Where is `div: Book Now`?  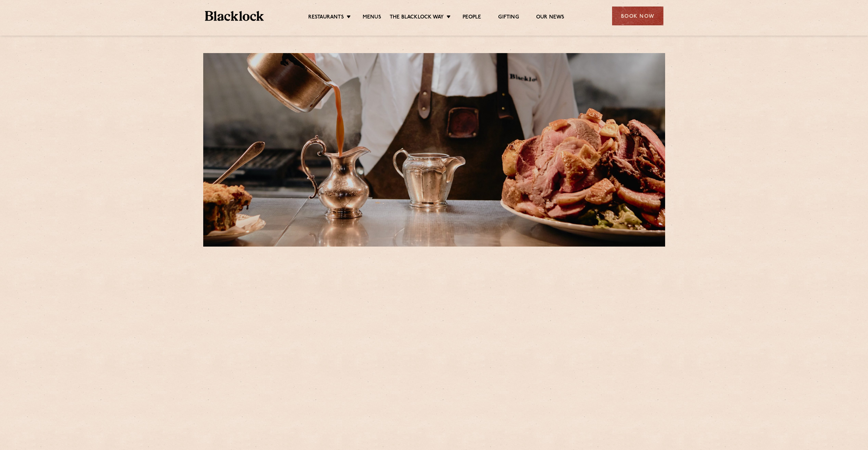 div: Book Now is located at coordinates (638, 15).